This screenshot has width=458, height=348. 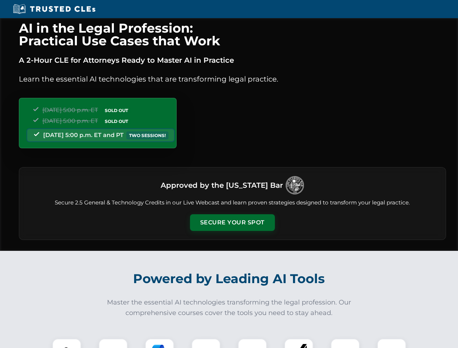 What do you see at coordinates (232, 60) in the screenshot?
I see `p: A 2-Hour CLE for Attorneys Ready to Master AI in Practice` at bounding box center [232, 60].